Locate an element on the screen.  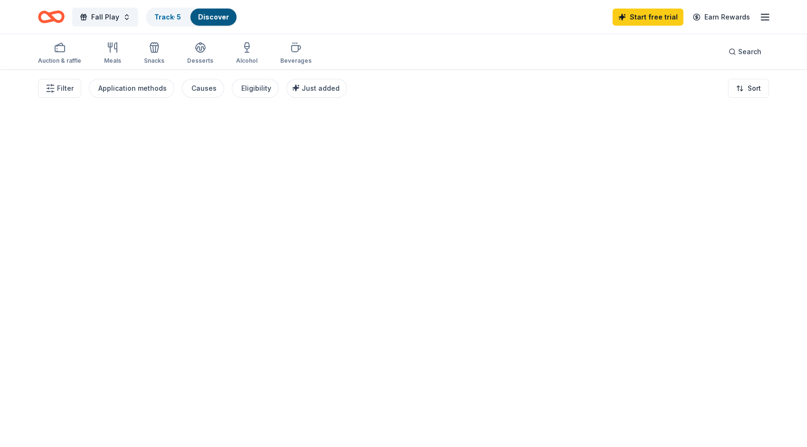
button: Fall Play is located at coordinates (105, 17).